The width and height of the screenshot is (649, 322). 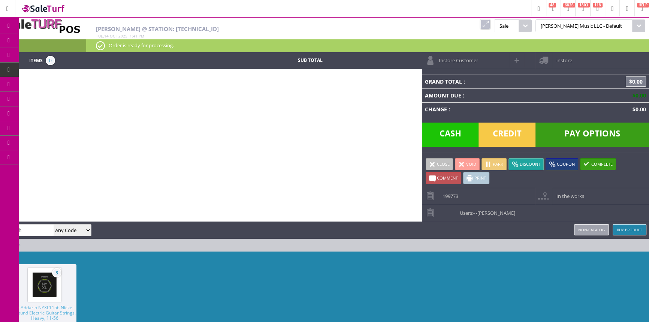 What do you see at coordinates (562, 164) in the screenshot?
I see `a: Coupon` at bounding box center [562, 164].